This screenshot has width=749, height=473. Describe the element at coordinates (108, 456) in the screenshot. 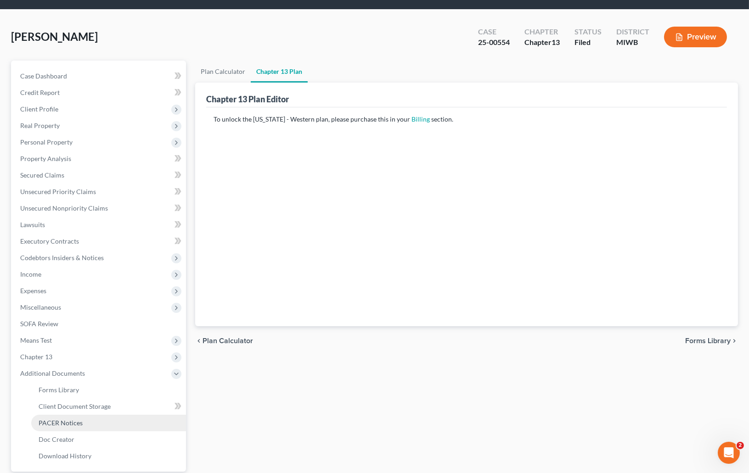

I see `a: Download History` at that location.